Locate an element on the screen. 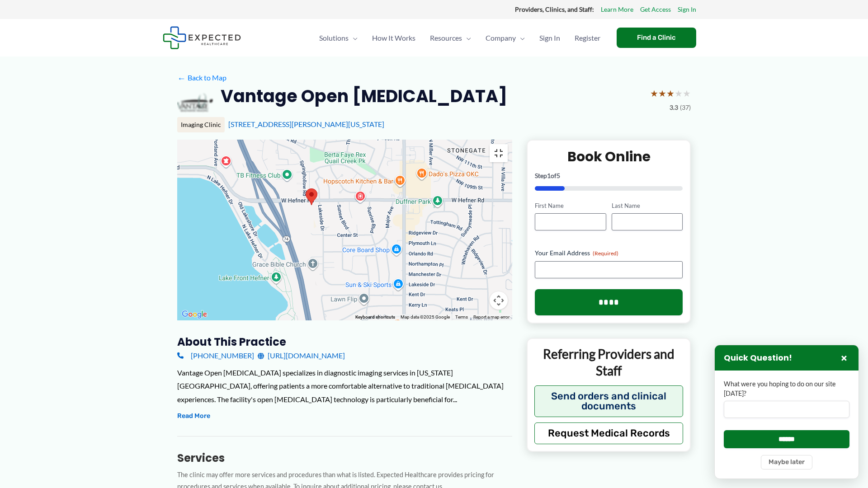 Image resolution: width=868 pixels, height=488 pixels. a: ResourcesMenu Toggle is located at coordinates (450, 38).